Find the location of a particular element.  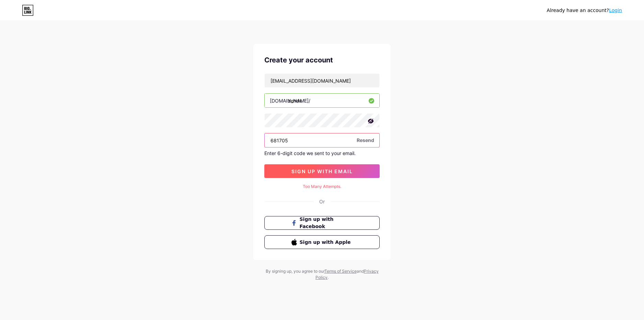

button: Sign up with Apple is located at coordinates (322, 242).